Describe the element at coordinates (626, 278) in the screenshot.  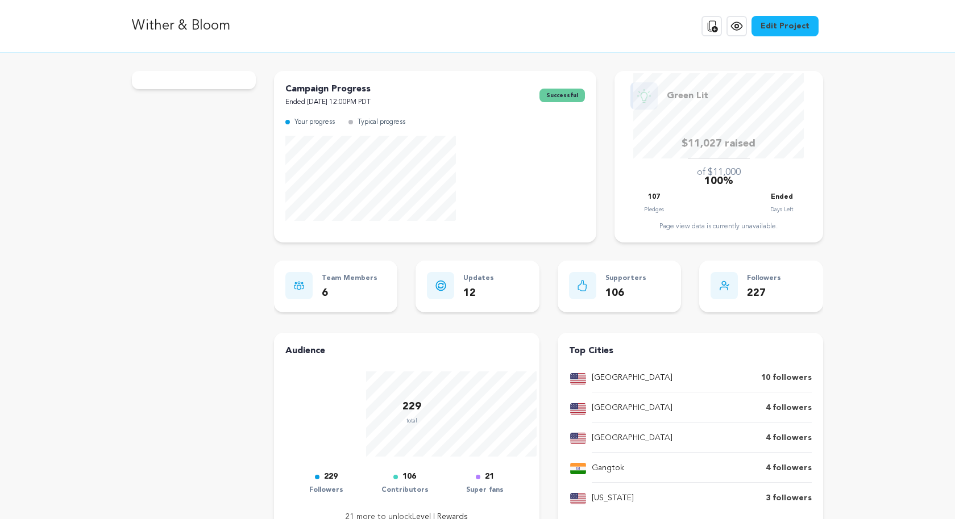
I see `p: Supporters` at that location.